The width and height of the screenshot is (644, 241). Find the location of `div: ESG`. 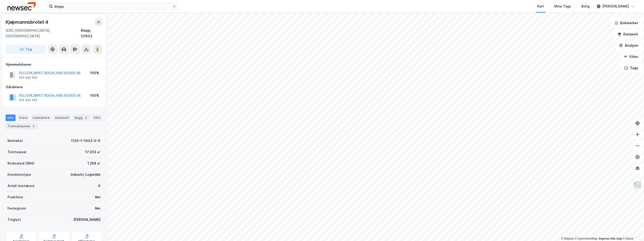

div: ESG is located at coordinates (97, 118).